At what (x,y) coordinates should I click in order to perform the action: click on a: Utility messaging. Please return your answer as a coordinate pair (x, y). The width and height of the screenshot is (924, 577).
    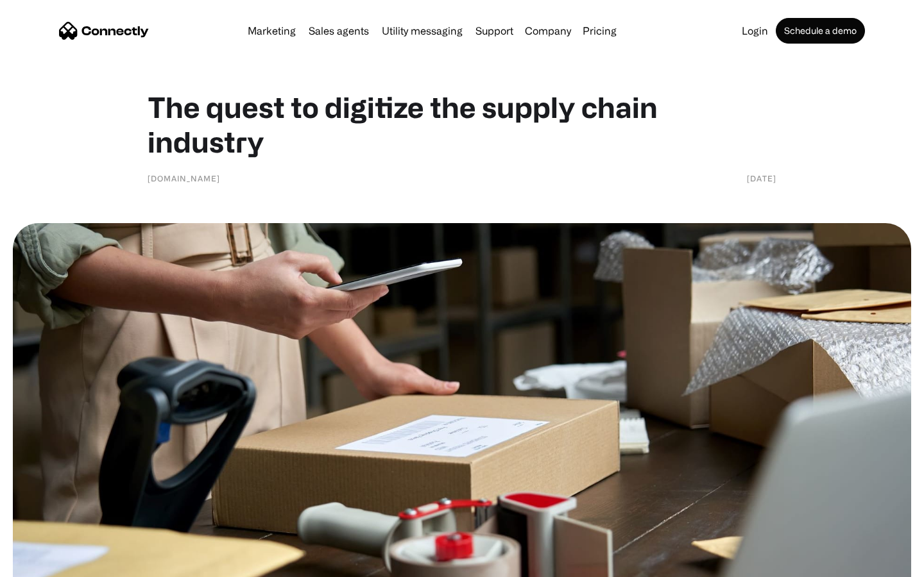
    Looking at the image, I should click on (422, 31).